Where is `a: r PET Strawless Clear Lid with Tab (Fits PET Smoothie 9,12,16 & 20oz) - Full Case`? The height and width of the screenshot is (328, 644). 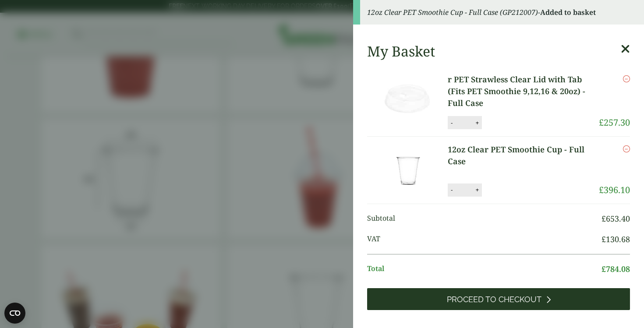
a: r PET Strawless Clear Lid with Tab (Fits PET Smoothie 9,12,16 & 20oz) - Full Case is located at coordinates (523, 91).